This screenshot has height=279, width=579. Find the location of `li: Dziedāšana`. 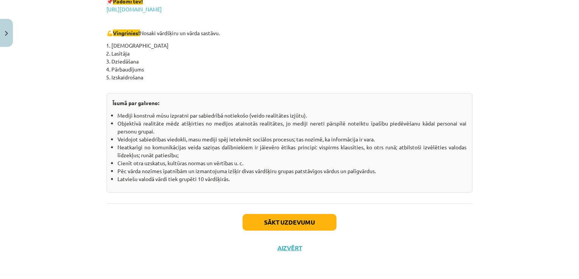

li: Dziedāšana is located at coordinates (292, 61).